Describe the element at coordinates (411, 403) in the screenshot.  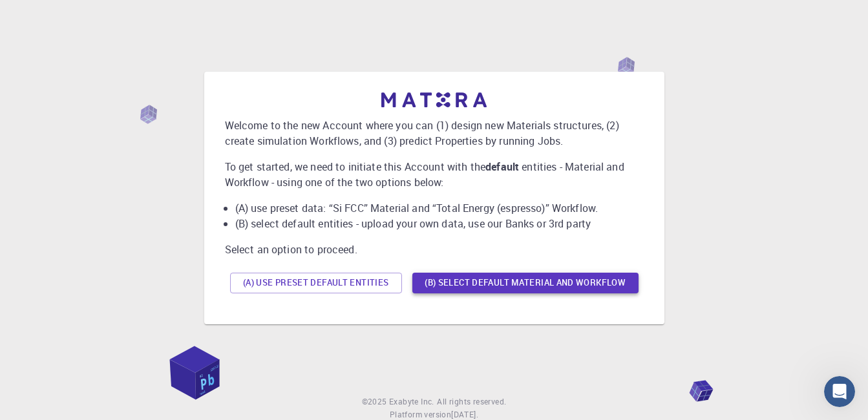
I see `a: Exabyte Inc.` at that location.